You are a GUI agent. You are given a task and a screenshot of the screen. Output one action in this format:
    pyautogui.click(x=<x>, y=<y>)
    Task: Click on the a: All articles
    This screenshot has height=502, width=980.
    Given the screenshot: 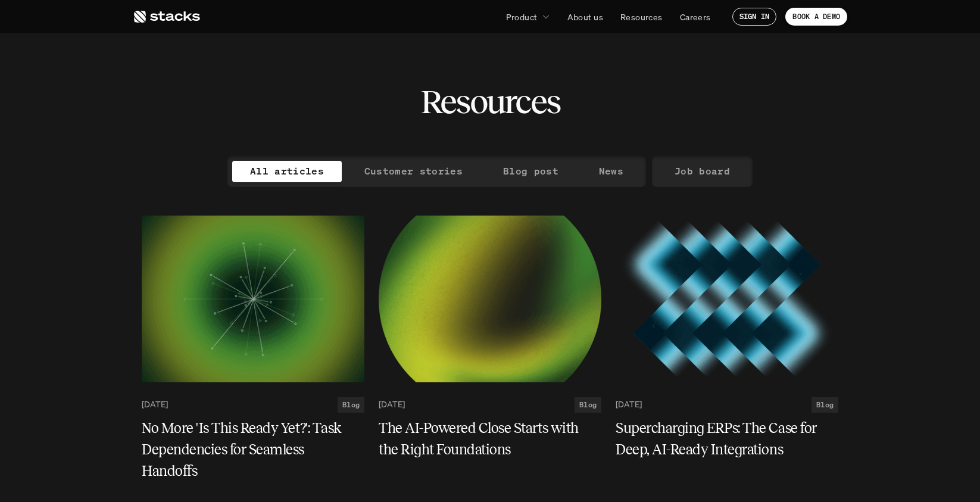 What is the action you would take?
    pyautogui.click(x=287, y=172)
    